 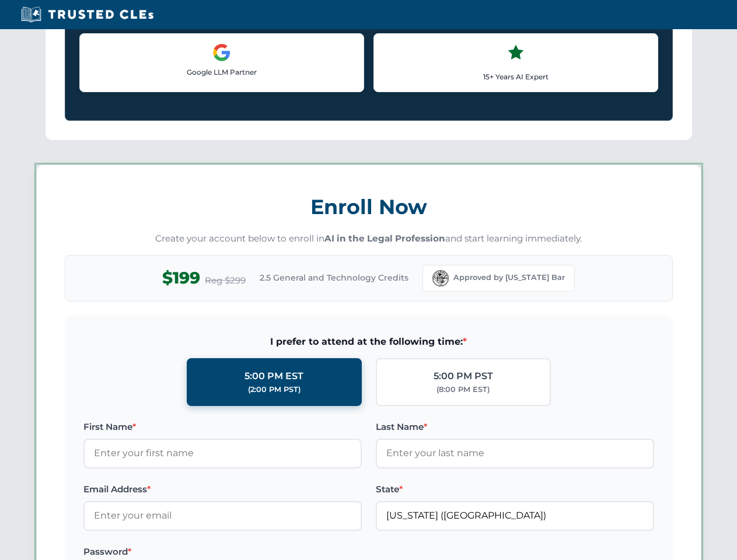 What do you see at coordinates (514, 454) in the screenshot?
I see `input: Enter your last name` at bounding box center [514, 454].